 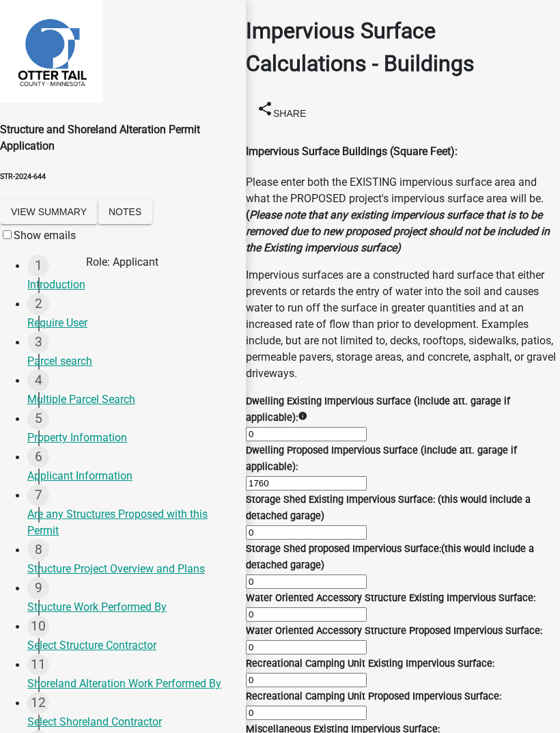 What do you see at coordinates (38, 702) in the screenshot?
I see `div: 12` at bounding box center [38, 702].